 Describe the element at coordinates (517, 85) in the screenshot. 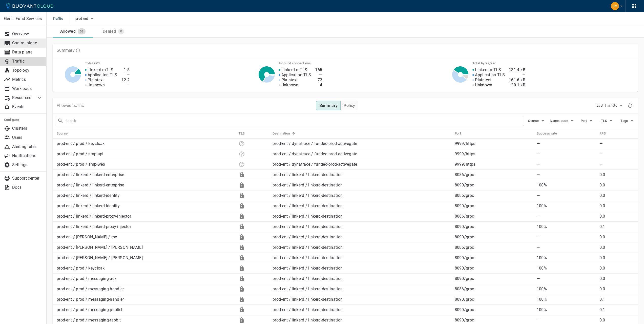

I see `h4: 30.1 kB` at that location.